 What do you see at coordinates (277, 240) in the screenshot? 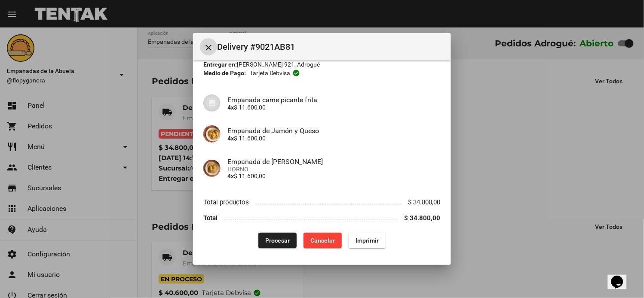
I see `button: Procesar` at bounding box center [277, 240].